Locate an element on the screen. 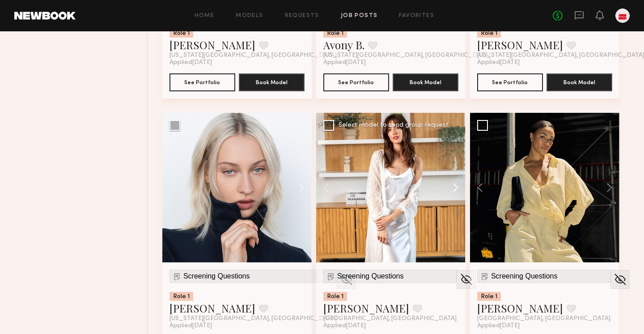  a: Models is located at coordinates (249, 16).